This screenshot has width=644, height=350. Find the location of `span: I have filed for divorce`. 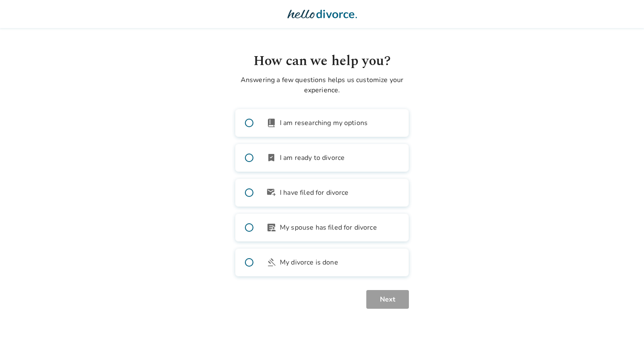

span: I have filed for divorce is located at coordinates (314, 193).